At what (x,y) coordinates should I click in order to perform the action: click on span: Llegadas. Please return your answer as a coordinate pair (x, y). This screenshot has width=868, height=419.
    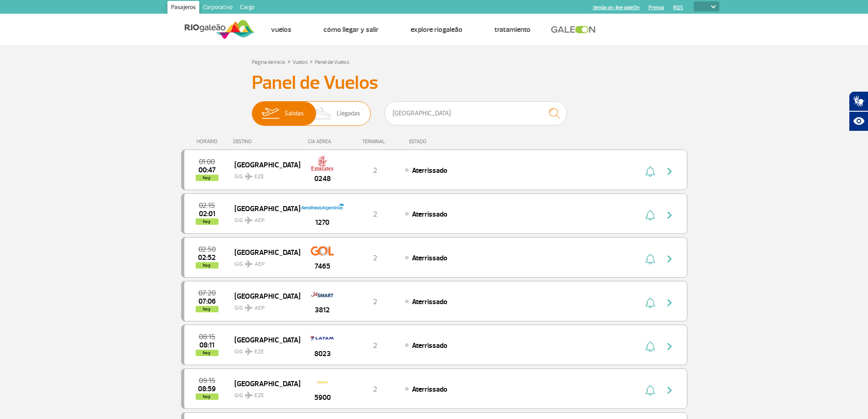
    Looking at the image, I should click on (348, 114).